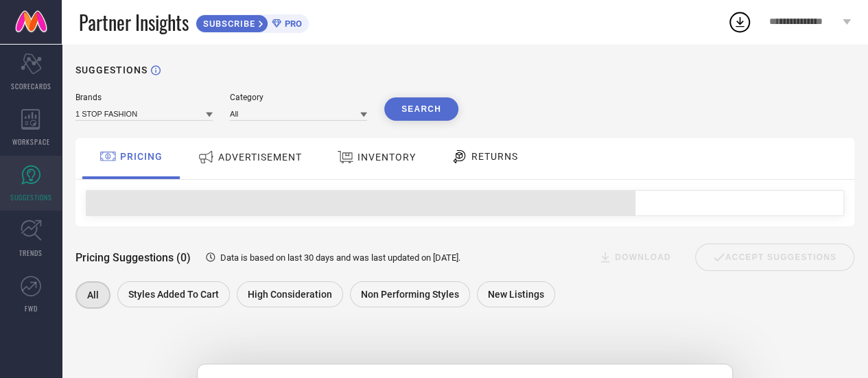 Image resolution: width=868 pixels, height=378 pixels. Describe the element at coordinates (142, 157) in the screenshot. I see `span: PRICING` at that location.